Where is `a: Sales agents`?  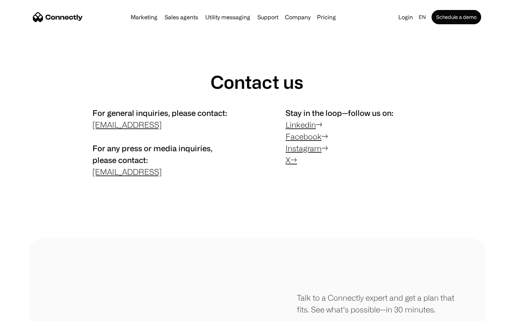
a: Sales agents is located at coordinates (181, 17).